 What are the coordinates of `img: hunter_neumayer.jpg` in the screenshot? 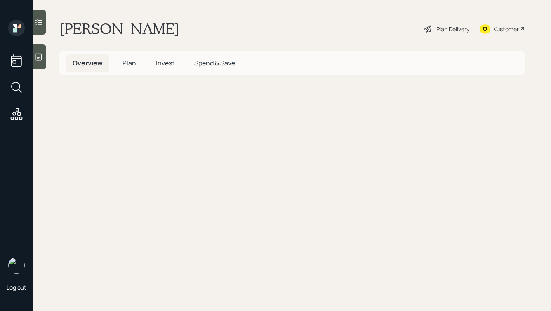 It's located at (16, 266).